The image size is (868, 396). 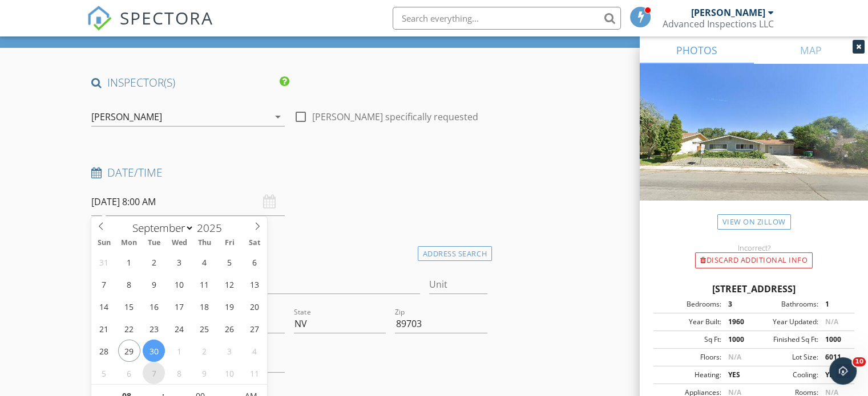 What do you see at coordinates (229, 306) in the screenshot?
I see `span: September 19, 2025` at bounding box center [229, 306].